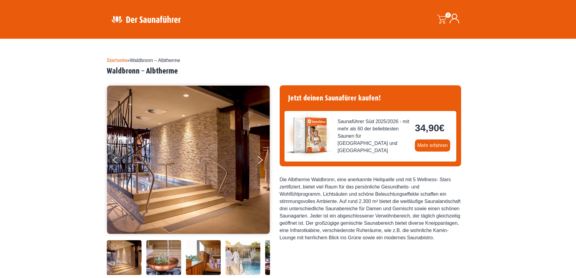  Describe the element at coordinates (370, 209) in the screenshot. I see `div: Die Albtherme Waldbronn, eine anerkannte Heilquelle und mit 5 Wellness- Stars zertifiziert, biete...` at that location.